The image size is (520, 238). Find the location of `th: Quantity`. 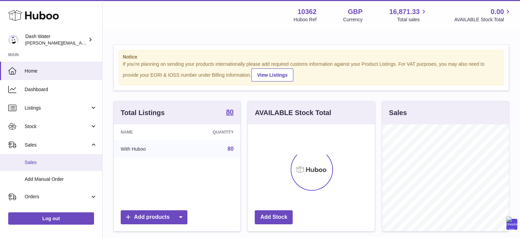

th: Quantity is located at coordinates (210, 132).